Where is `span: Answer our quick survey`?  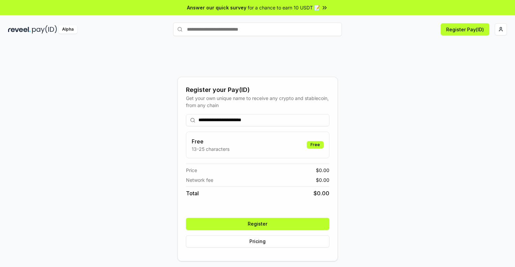 span: Answer our quick survey is located at coordinates (217, 7).